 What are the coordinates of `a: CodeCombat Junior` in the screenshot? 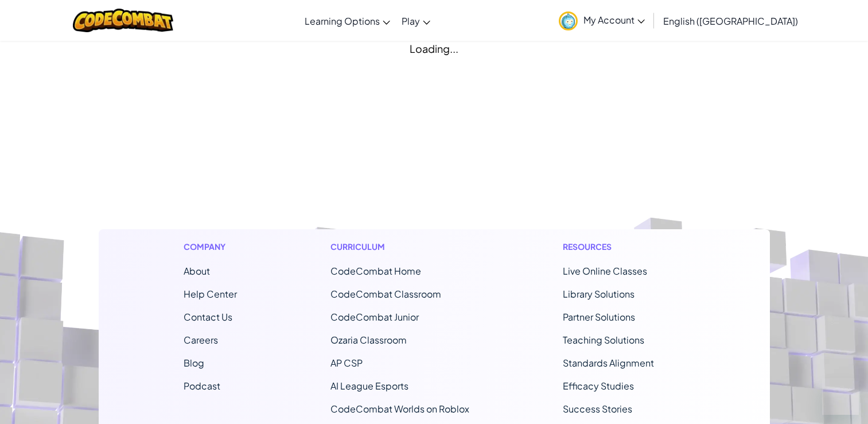 It's located at (375, 317).